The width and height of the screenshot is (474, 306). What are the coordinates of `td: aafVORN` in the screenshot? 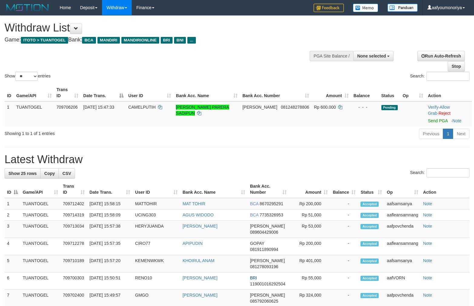 It's located at (402, 281).